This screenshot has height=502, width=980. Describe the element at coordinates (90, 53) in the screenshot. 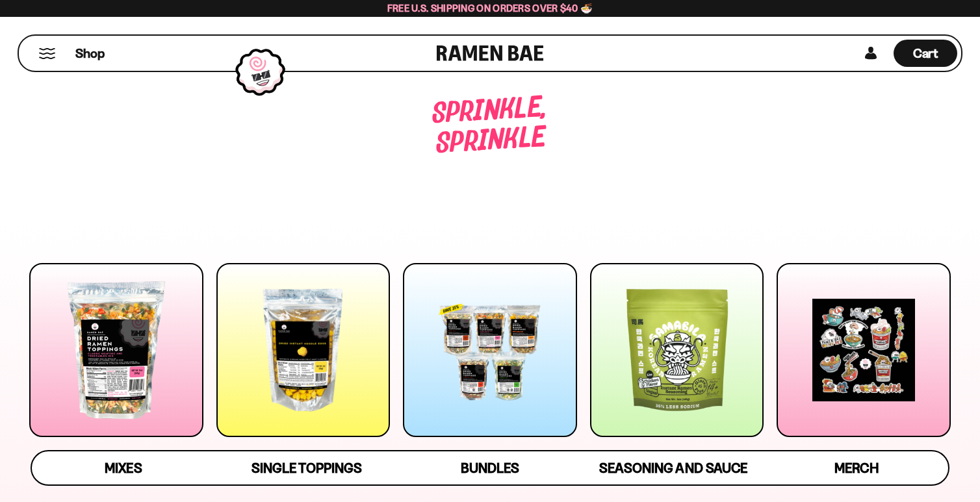

I see `span: Shop` at that location.